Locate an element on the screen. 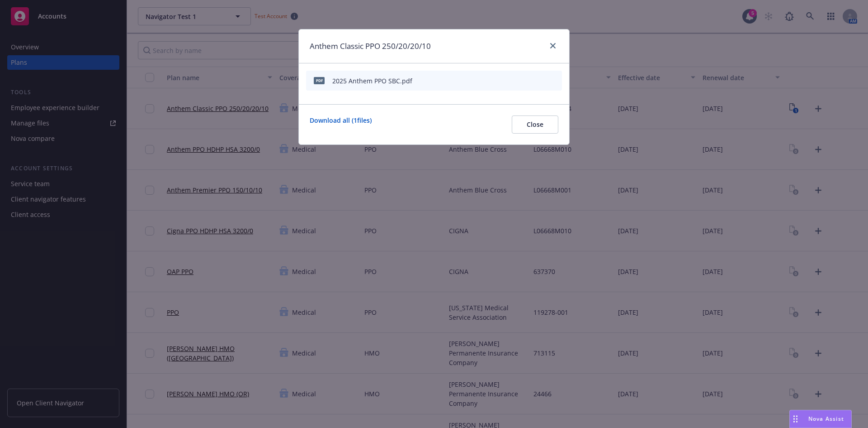  button: archive file is located at coordinates (555, 81).